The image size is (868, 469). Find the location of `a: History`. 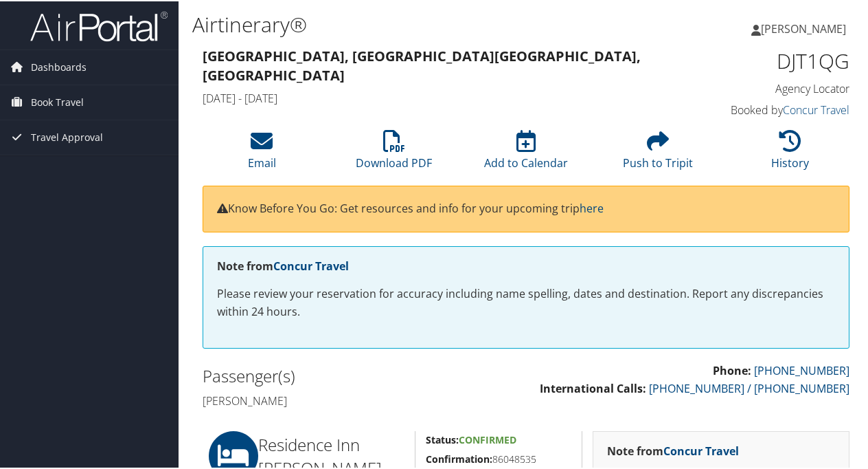

a: History is located at coordinates (790, 153).